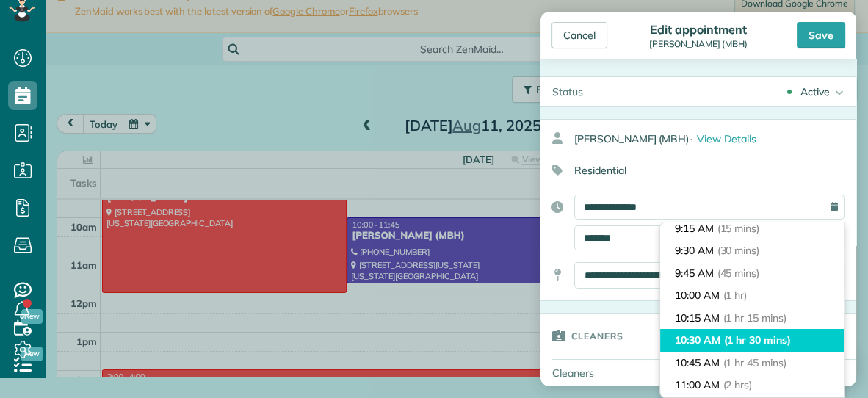 The width and height of the screenshot is (868, 398). What do you see at coordinates (821, 35) in the screenshot?
I see `div: Save` at bounding box center [821, 35].